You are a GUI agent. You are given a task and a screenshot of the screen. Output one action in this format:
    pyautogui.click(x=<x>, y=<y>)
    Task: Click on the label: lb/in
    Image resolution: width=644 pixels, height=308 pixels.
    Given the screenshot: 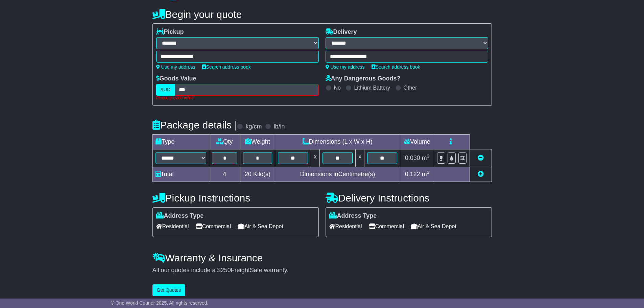 What is the action you would take?
    pyautogui.click(x=279, y=127)
    